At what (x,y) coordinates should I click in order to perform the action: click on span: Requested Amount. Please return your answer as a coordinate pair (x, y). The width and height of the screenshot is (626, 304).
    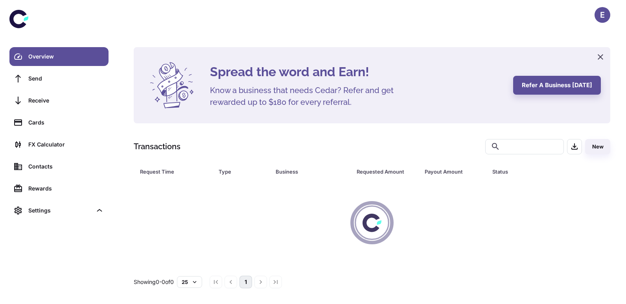
    Looking at the image, I should click on (386, 172).